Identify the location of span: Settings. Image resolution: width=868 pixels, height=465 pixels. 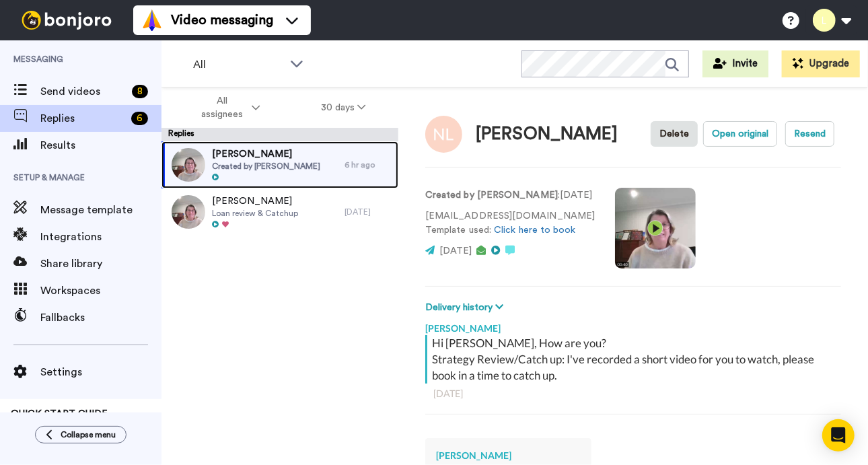
(101, 372).